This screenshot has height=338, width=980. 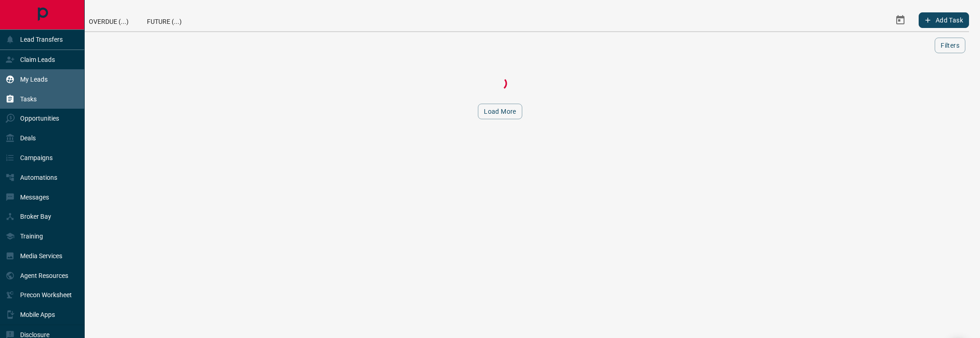 I want to click on button: Load More, so click(x=500, y=111).